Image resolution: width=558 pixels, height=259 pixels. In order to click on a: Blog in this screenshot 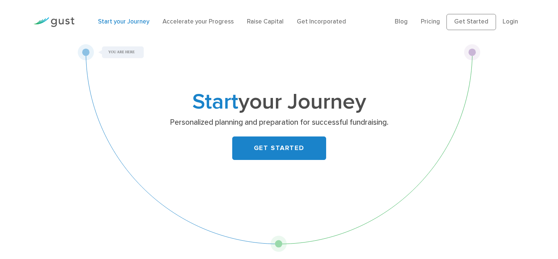, I will do `click(401, 22)`.